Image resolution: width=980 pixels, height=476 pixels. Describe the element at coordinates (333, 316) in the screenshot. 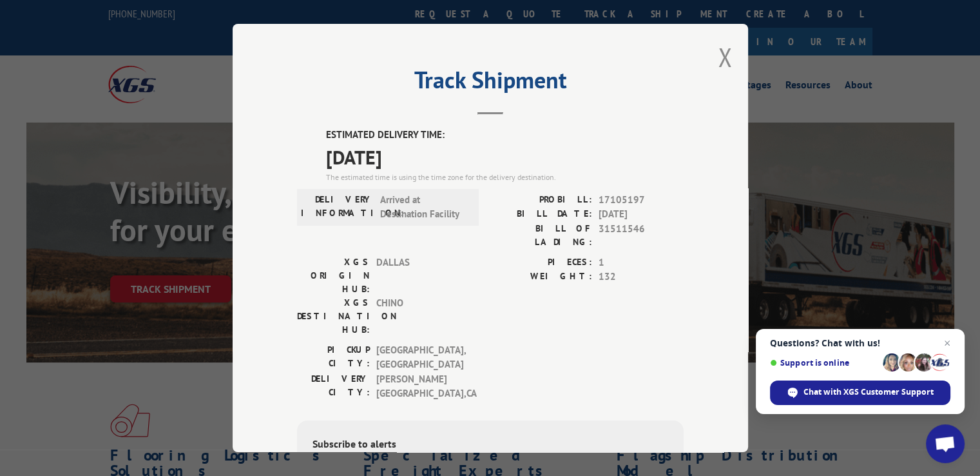

I see `label: XGS DESTINATION HUB:` at that location.